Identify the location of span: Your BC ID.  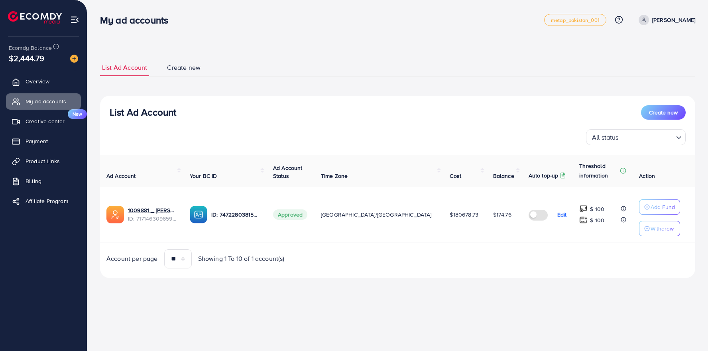
(203, 176).